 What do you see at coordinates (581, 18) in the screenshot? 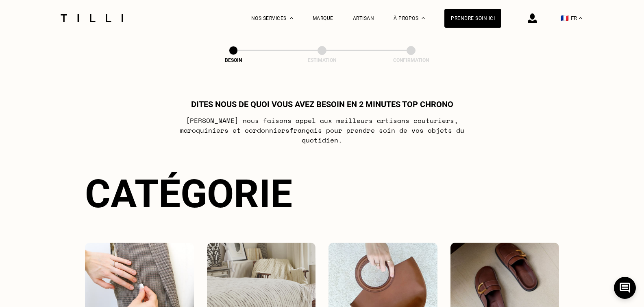
I see `img: menu déroulant` at bounding box center [581, 18].